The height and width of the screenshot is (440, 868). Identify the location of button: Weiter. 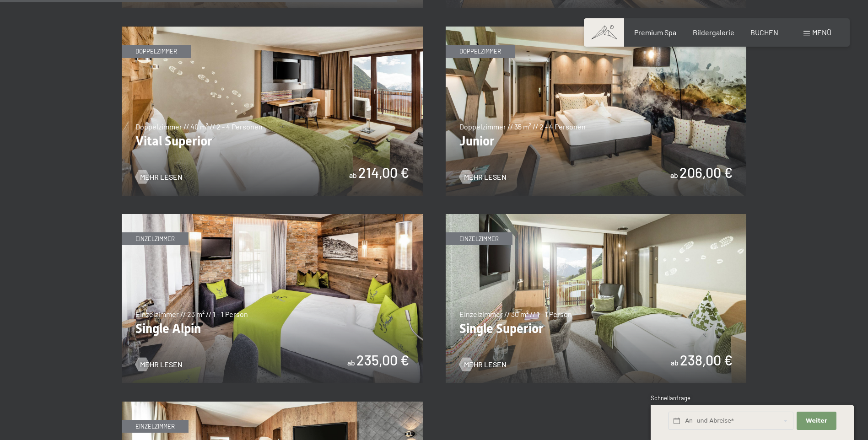
(816, 421).